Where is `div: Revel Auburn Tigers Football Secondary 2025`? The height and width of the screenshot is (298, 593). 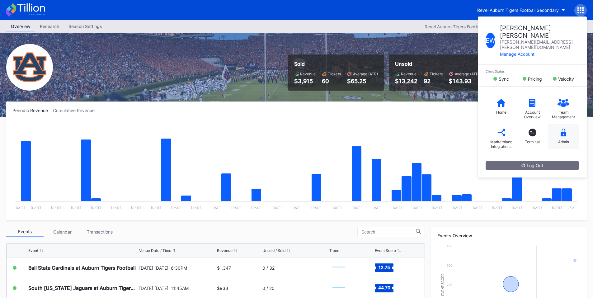
div: Revel Auburn Tigers Football Secondary 2025 is located at coordinates (472, 26).